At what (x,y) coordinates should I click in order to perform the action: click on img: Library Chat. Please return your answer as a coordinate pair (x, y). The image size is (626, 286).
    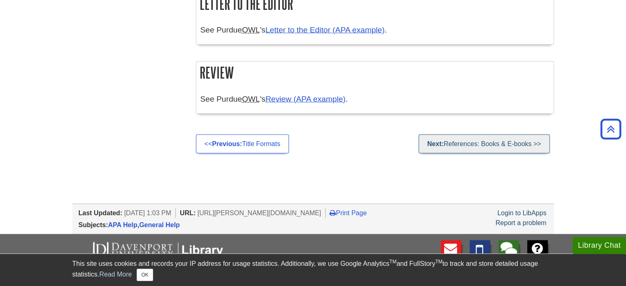
    Looking at the image, I should click on (509, 256).